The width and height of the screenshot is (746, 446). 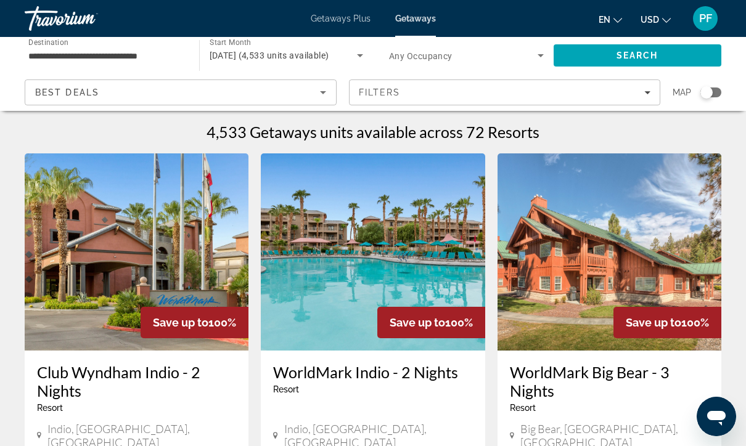 I want to click on button: Change currency, so click(x=655, y=19).